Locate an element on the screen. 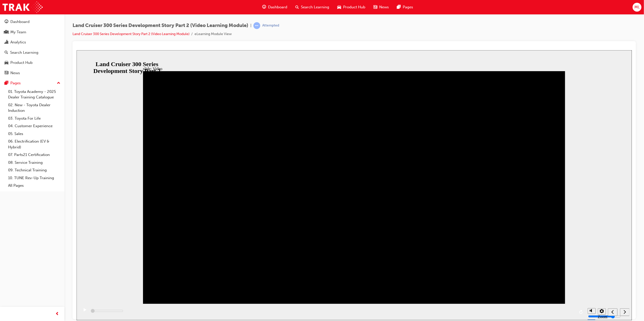  label: Zoom to fit is located at coordinates (526, 271).